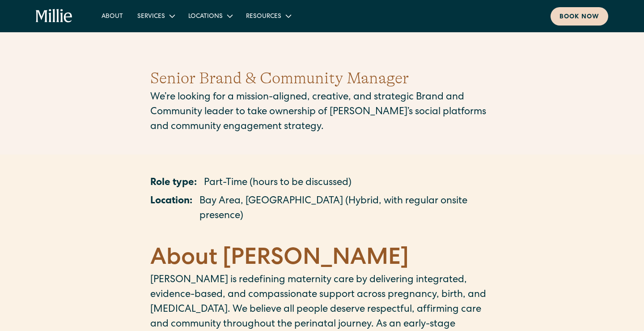  What do you see at coordinates (174, 183) in the screenshot?
I see `p: Role type:` at bounding box center [174, 183].